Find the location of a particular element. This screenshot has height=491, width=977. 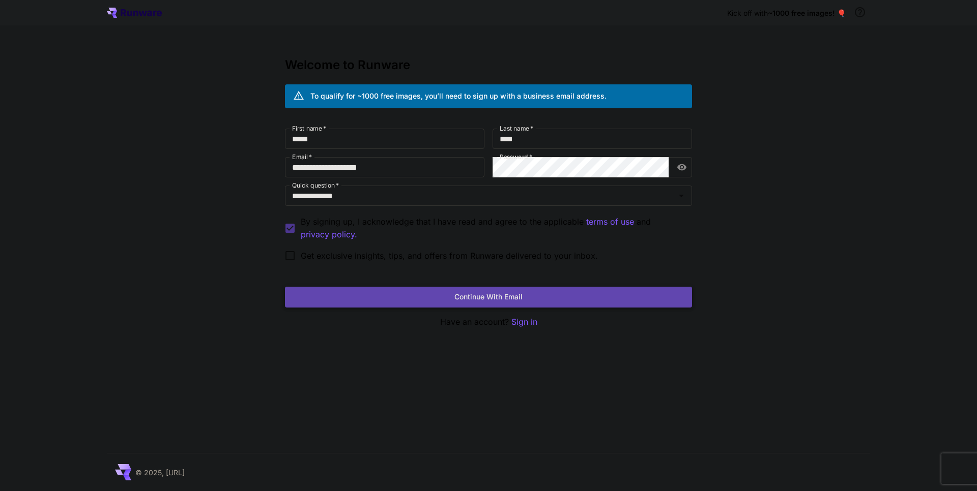

p: privacy policy. is located at coordinates (329, 234).